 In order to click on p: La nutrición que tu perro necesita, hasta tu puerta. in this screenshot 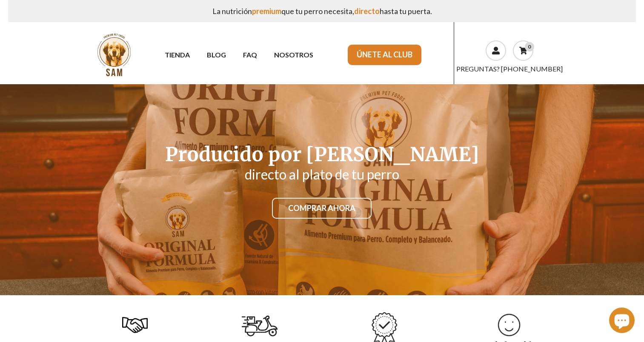, I will do `click(322, 11)`.